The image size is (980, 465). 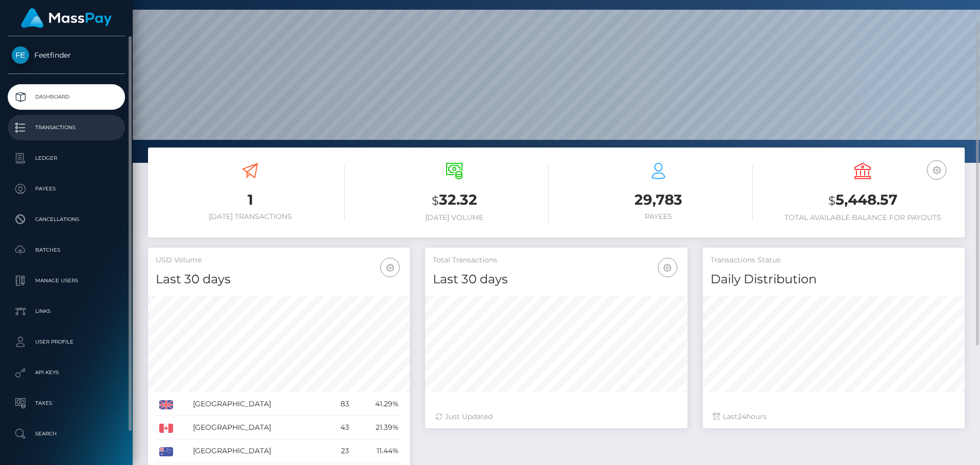 I want to click on a: Ledger, so click(x=66, y=158).